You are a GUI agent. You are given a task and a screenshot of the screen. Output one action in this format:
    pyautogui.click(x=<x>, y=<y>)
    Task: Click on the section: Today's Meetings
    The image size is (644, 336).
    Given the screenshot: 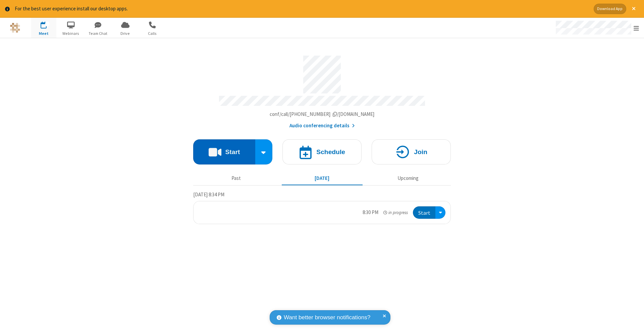 What is the action you would take?
    pyautogui.click(x=322, y=207)
    